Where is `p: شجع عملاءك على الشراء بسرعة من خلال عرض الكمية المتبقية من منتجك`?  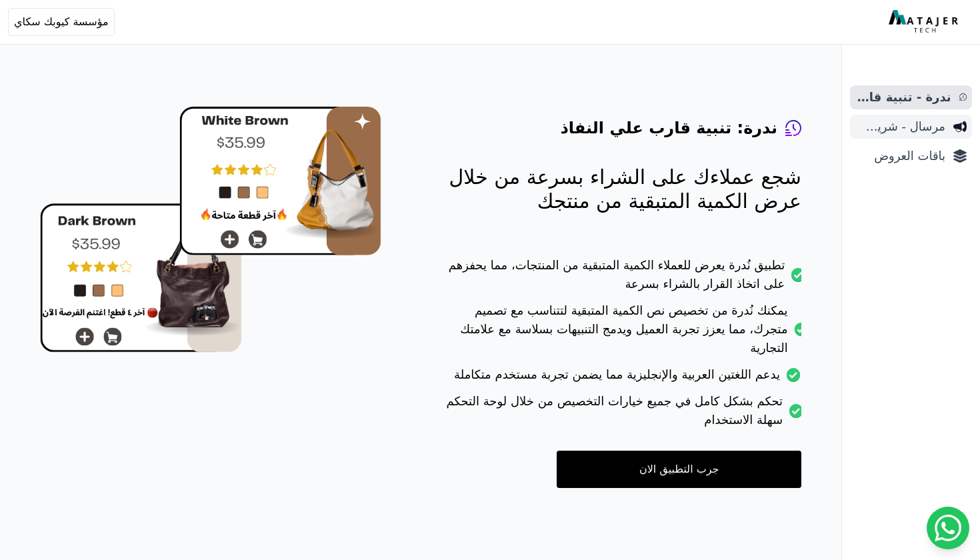
p: شجع عملاءك على الشراء بسرعة من خلال عرض الكمية المتبقية من منتجك is located at coordinates (618, 189).